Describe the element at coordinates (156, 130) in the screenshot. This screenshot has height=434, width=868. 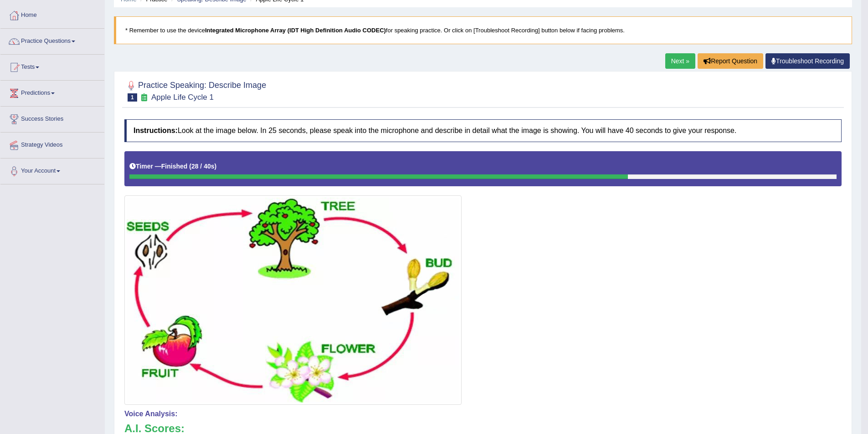
I see `b: Instructions:` at that location.